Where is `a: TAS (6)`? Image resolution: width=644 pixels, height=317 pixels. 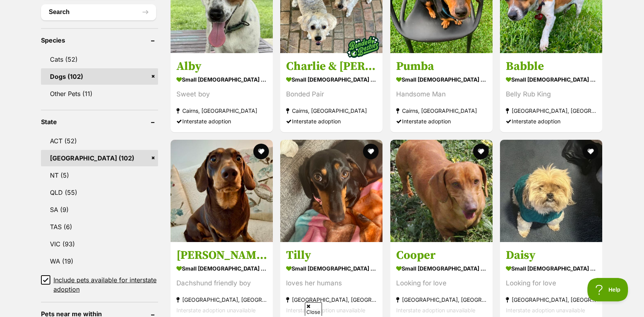 a: TAS (6) is located at coordinates (100, 227).